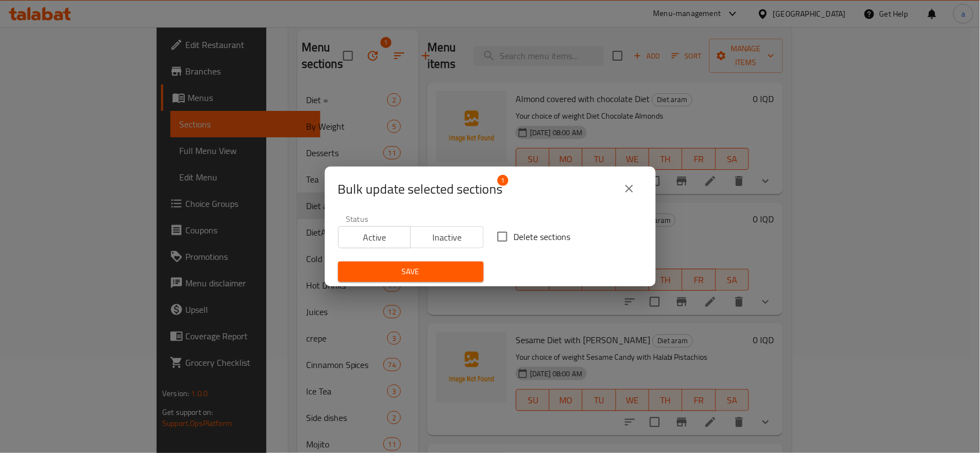 This screenshot has width=980, height=453. Describe the element at coordinates (447, 237) in the screenshot. I see `button: Inactive` at that location.